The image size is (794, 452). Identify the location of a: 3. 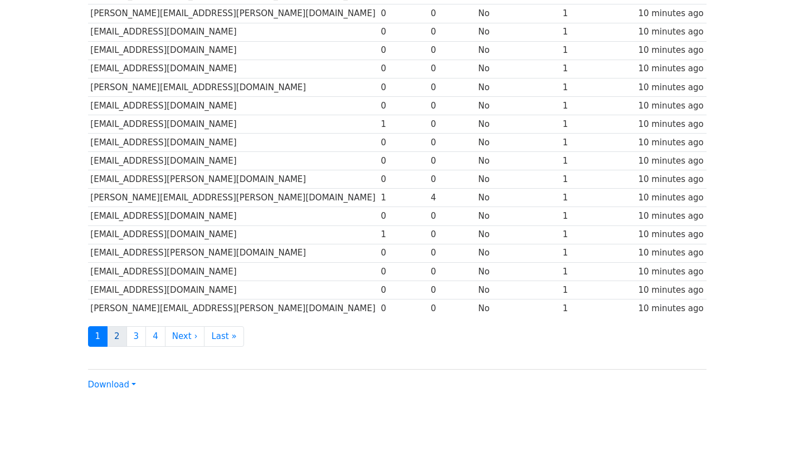
(136, 336).